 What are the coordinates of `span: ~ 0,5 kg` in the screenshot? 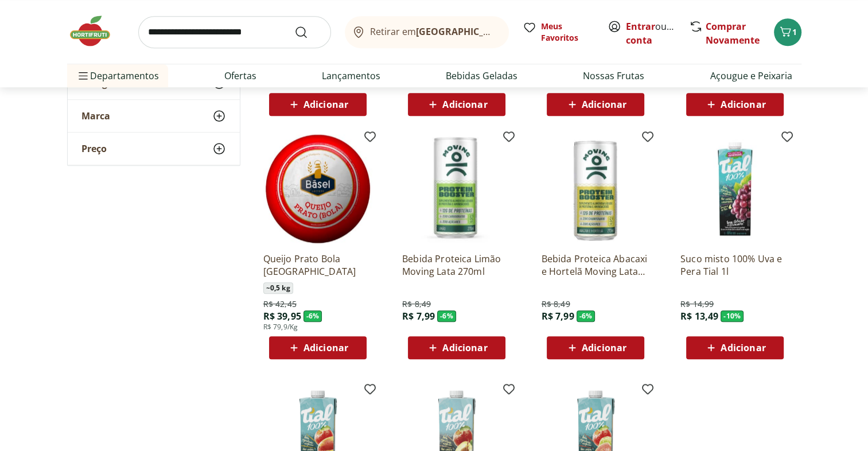 It's located at (279, 288).